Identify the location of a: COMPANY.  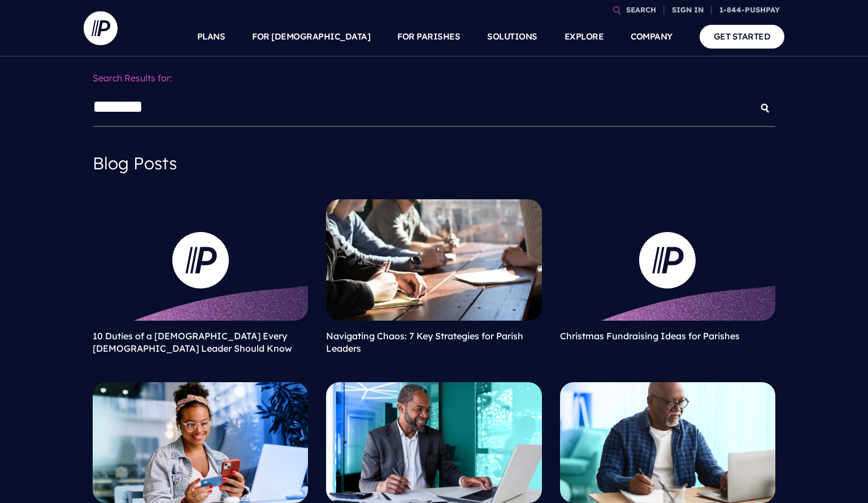
(652, 37).